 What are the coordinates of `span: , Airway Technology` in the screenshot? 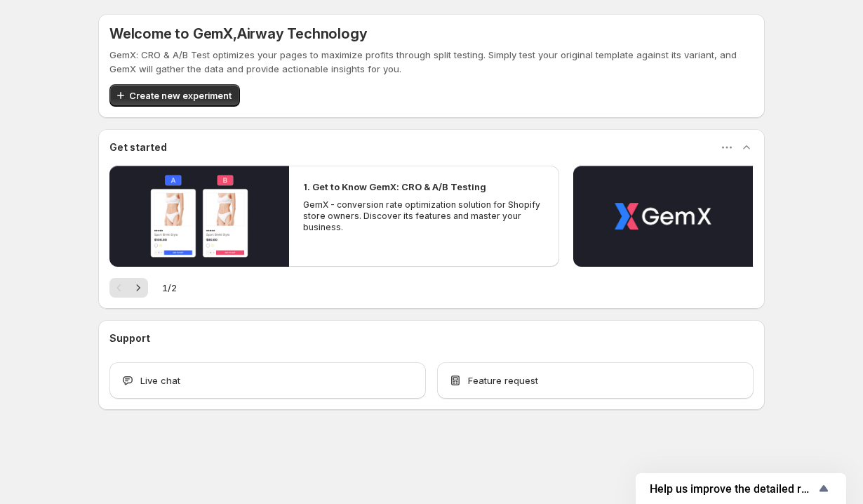 It's located at (300, 34).